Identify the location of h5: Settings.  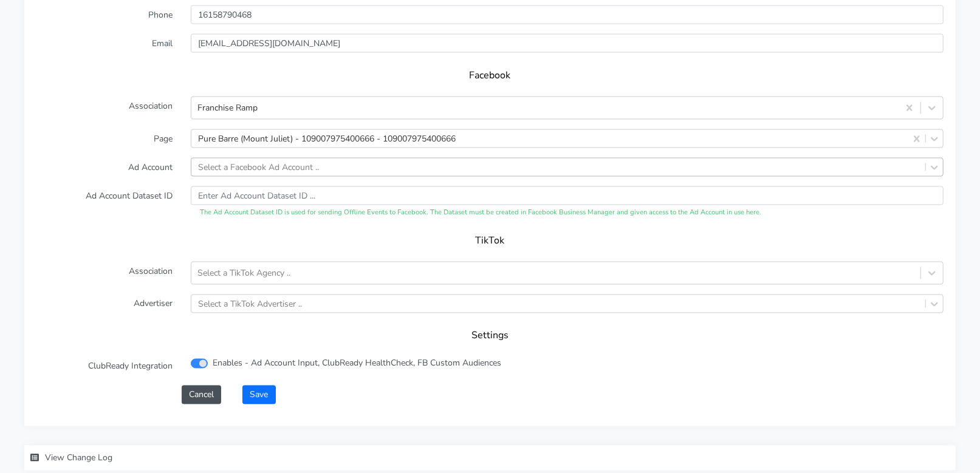
(489, 336).